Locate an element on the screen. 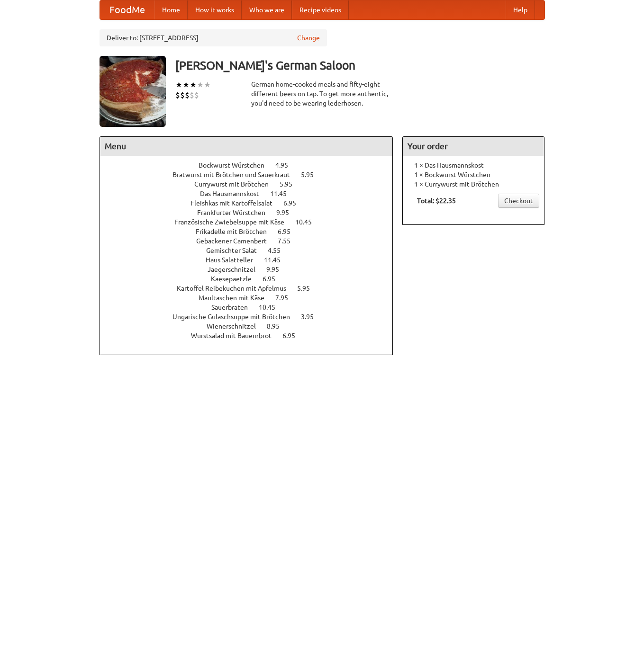 This screenshot has width=644, height=670. h4: Menu is located at coordinates (247, 146).